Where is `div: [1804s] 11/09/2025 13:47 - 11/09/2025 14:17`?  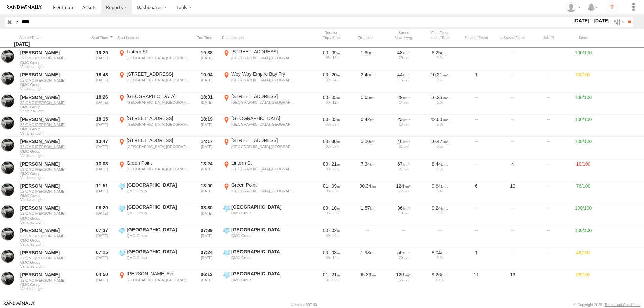 div: [1804s] 11/09/2025 13:47 - 11/09/2025 14:17 is located at coordinates (331, 142).